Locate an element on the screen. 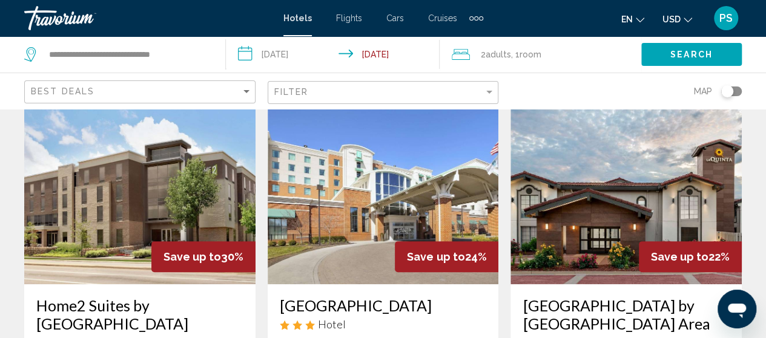 This screenshot has height=338, width=766. span: Map is located at coordinates (703, 91).